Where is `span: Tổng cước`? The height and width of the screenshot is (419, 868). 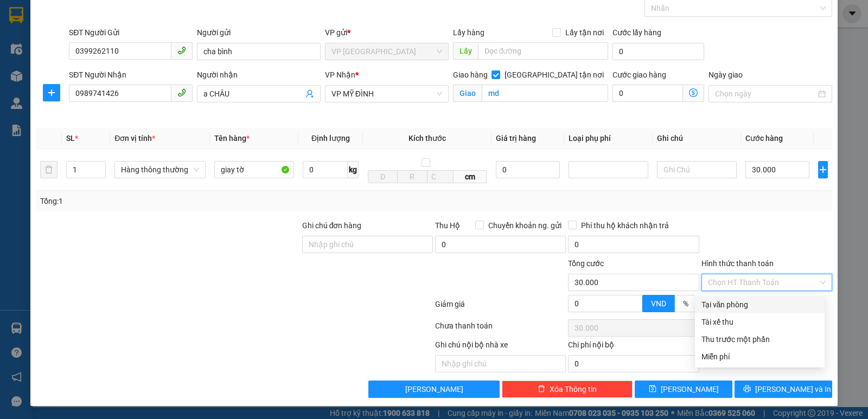 span: Tổng cước is located at coordinates (585, 264).